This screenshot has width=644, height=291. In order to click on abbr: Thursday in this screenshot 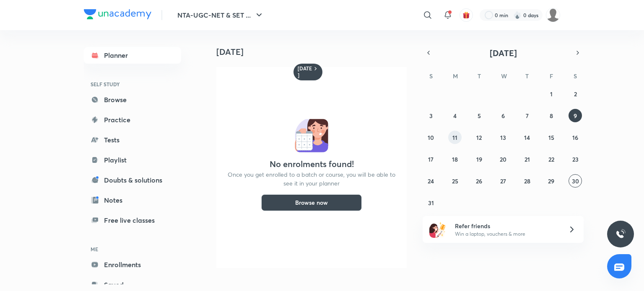, I will do `click(527, 76)`.